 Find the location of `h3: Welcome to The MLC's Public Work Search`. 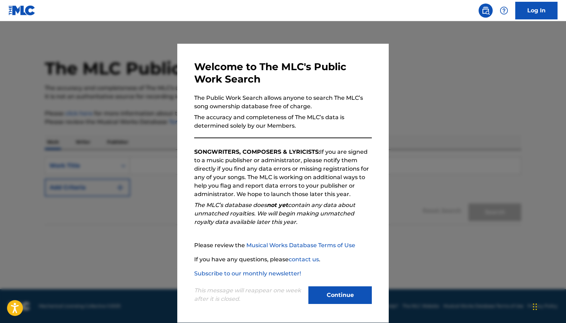

h3: Welcome to The MLC's Public Work Search is located at coordinates (283, 73).